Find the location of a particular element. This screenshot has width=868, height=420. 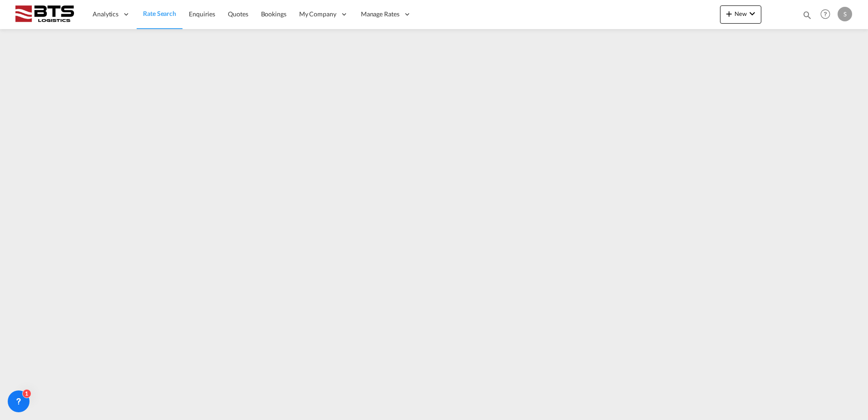

div: icon-magnify is located at coordinates (807, 17).